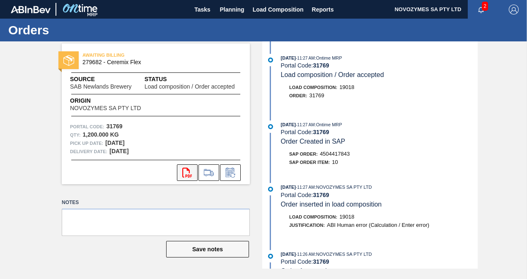  What do you see at coordinates (100, 135) in the screenshot?
I see `strong: 1,200.000 KG` at bounding box center [100, 135].